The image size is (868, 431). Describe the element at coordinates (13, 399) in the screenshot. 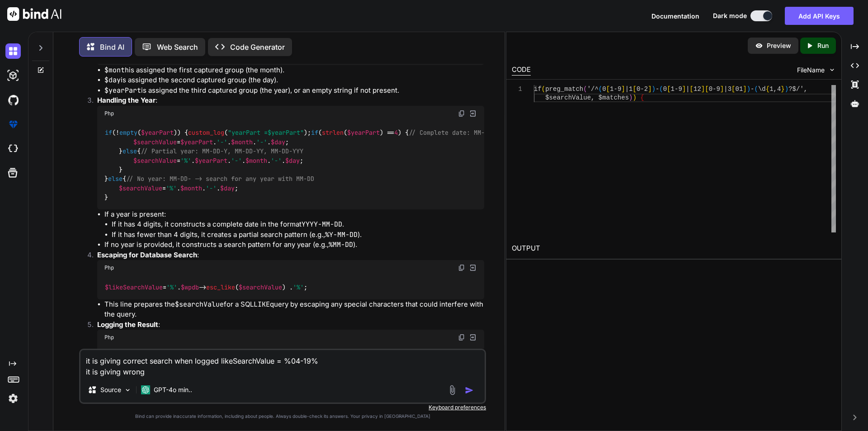

I see `img: settings` at that location.